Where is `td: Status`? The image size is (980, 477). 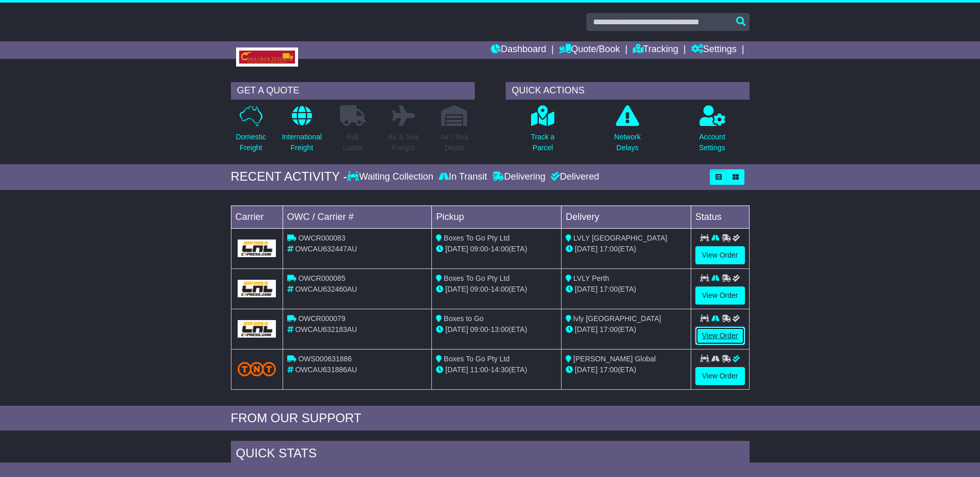
td: Status is located at coordinates (719, 217).